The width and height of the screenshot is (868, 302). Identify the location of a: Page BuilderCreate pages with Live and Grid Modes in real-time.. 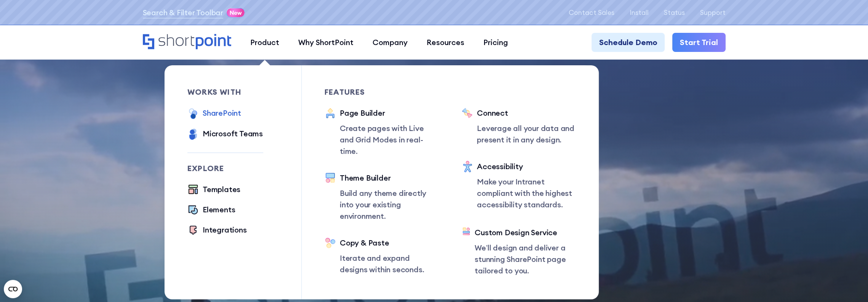
(382, 132).